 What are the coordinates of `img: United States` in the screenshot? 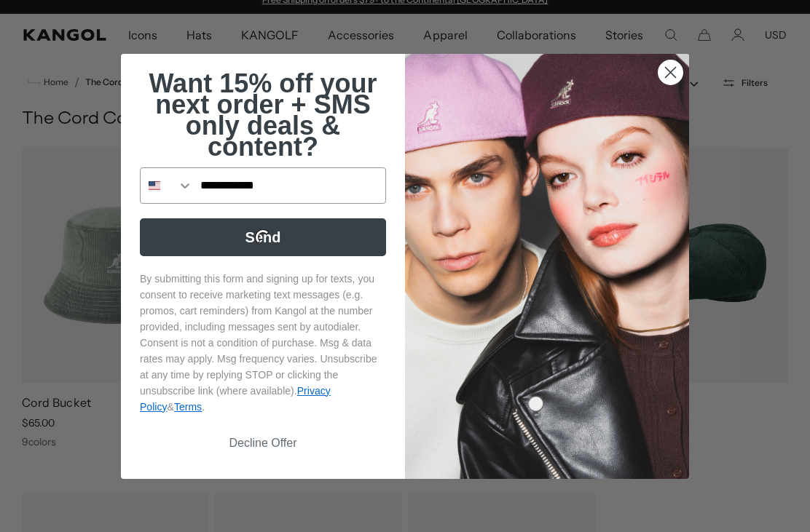 It's located at (155, 186).